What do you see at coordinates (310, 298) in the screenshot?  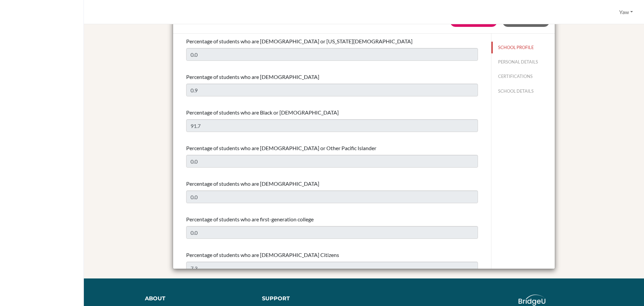 I see `div: Support` at bounding box center [310, 298].